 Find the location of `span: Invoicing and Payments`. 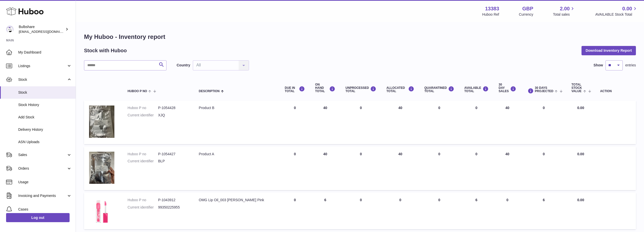

span: Invoicing and Payments is located at coordinates (42, 196).